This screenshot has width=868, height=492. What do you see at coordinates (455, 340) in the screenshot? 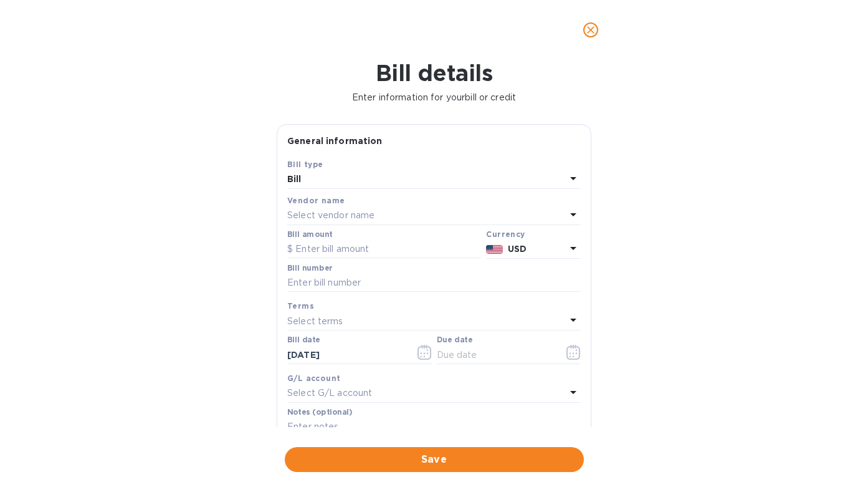
I see `label: Due date` at bounding box center [455, 340].